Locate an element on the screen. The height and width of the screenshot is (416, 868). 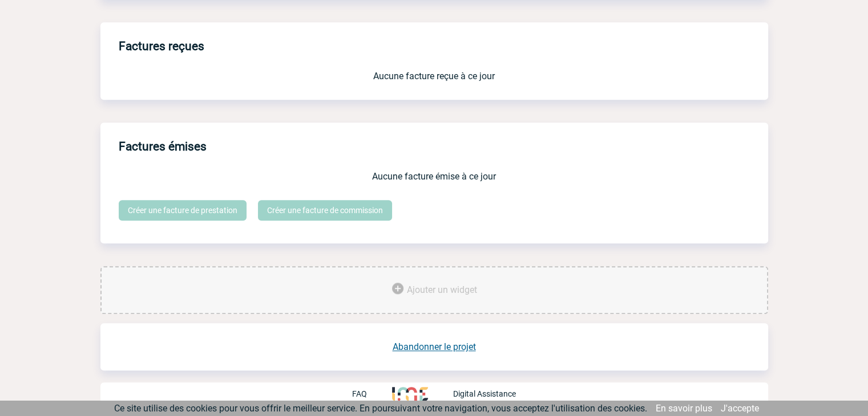
a: FAQ is located at coordinates (372, 394).